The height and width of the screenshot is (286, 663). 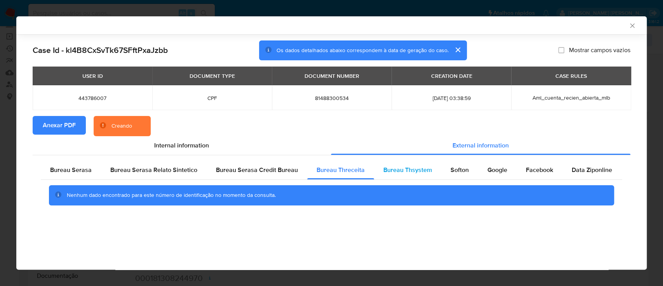 What do you see at coordinates (408, 169) in the screenshot?
I see `span: Bureau Thsystem` at bounding box center [408, 169].